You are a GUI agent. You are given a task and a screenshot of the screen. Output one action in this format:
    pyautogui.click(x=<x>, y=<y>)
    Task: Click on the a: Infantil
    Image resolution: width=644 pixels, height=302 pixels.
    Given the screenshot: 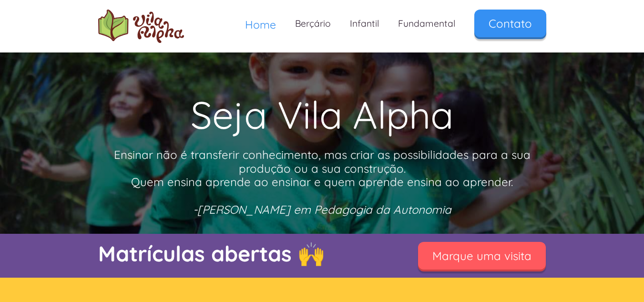 What is the action you would take?
    pyautogui.click(x=364, y=23)
    